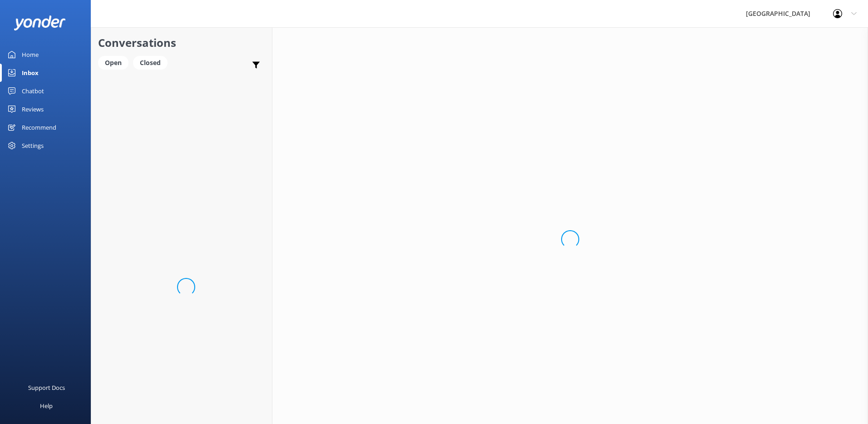 This screenshot has height=424, width=868. I want to click on img: yonder-white-logo.png, so click(40, 23).